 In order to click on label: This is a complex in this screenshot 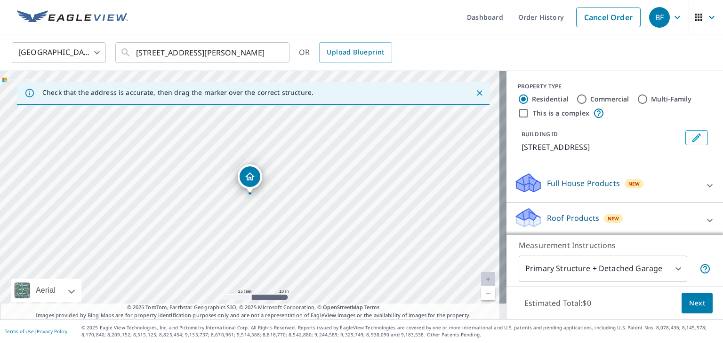, I will do `click(561, 113)`.